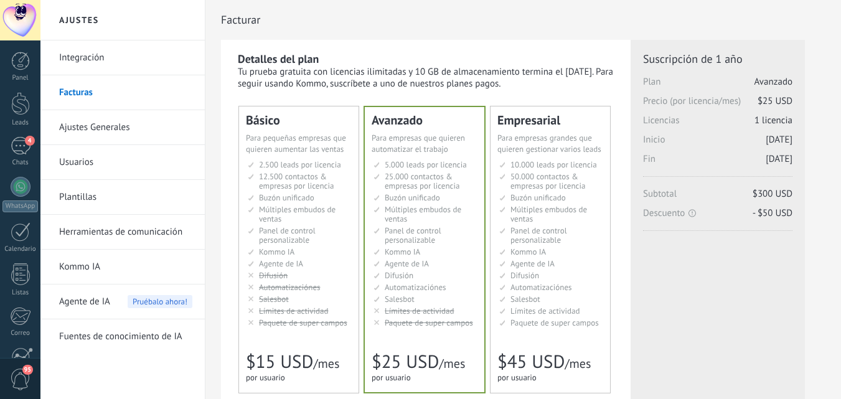 The width and height of the screenshot is (841, 399). I want to click on span: 4, so click(30, 141).